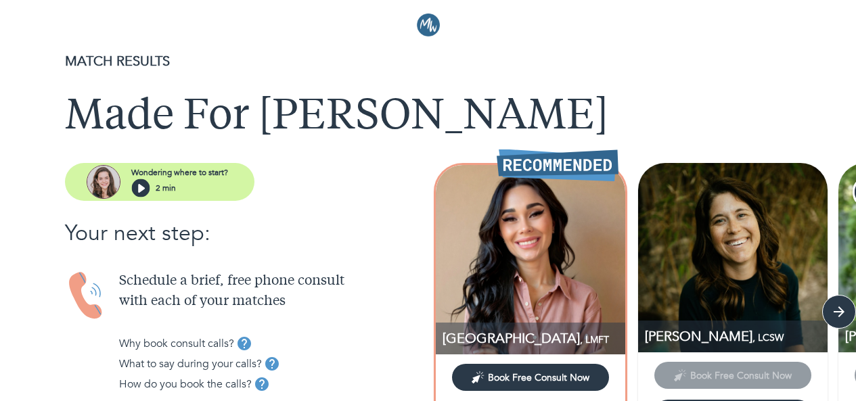 The image size is (856, 401). What do you see at coordinates (177, 344) in the screenshot?
I see `p: Why book consult calls?` at bounding box center [177, 344].